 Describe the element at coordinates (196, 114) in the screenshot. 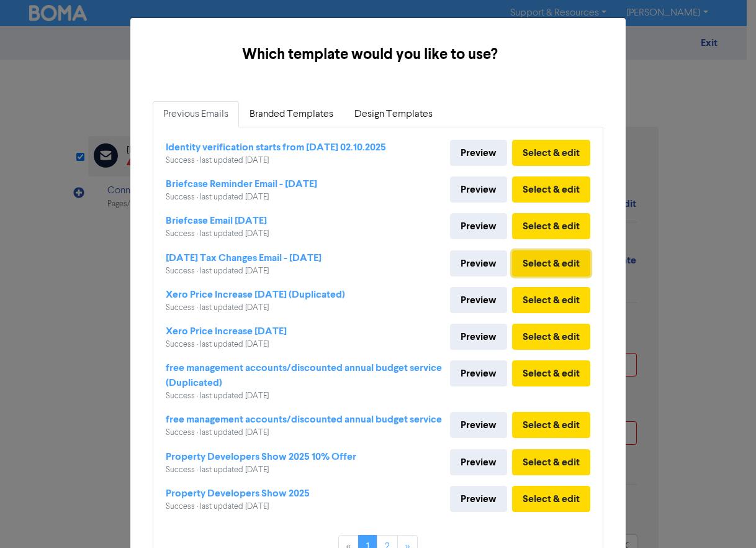

I see `a: Previous Emails` at that location.